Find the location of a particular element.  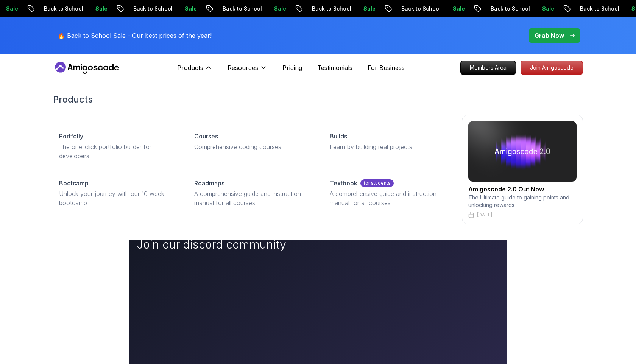

a: BuildsLearn by building real projects is located at coordinates (388, 142).